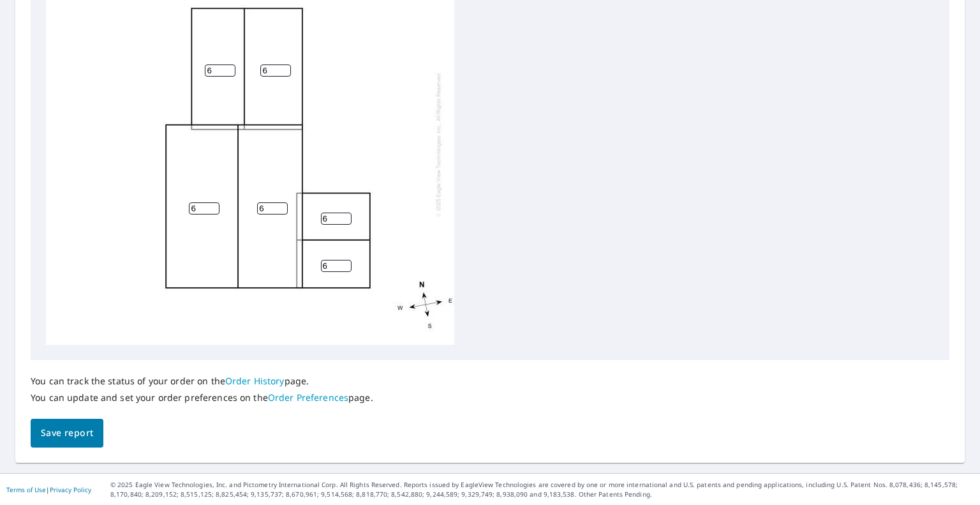  I want to click on a: Terms of Use, so click(26, 489).